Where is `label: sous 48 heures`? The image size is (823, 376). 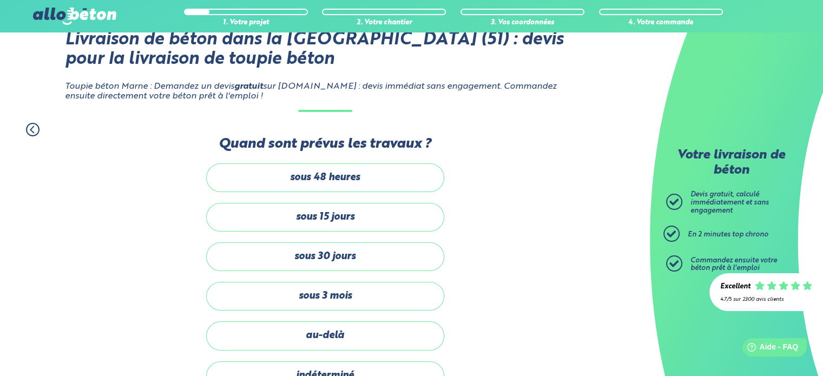 label: sous 48 heures is located at coordinates (325, 178).